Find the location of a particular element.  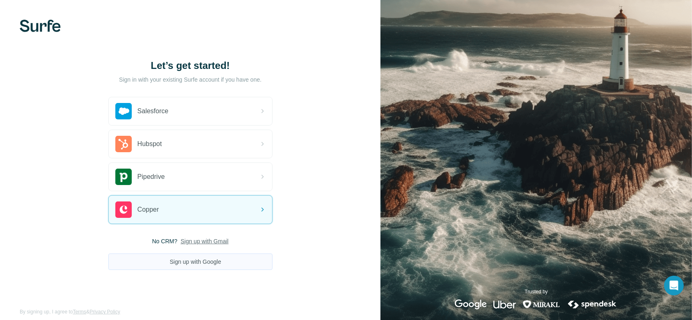

img: google's logo is located at coordinates (471, 305).